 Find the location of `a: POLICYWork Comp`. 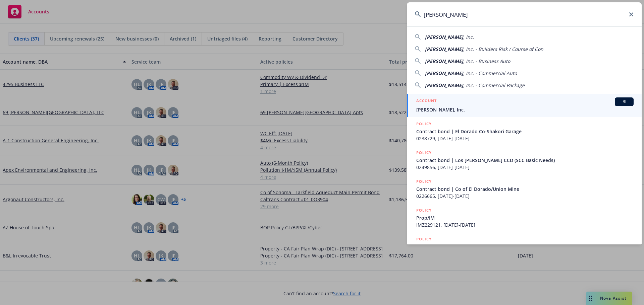

a: POLICYWork Comp is located at coordinates (524, 247).